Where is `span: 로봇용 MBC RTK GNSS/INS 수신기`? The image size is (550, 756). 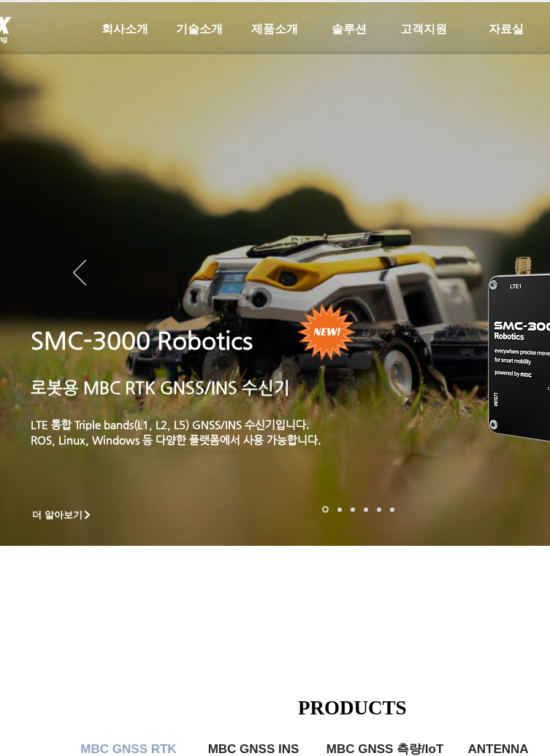
span: 로봇용 MBC RTK GNSS/INS 수신기 is located at coordinates (160, 388).